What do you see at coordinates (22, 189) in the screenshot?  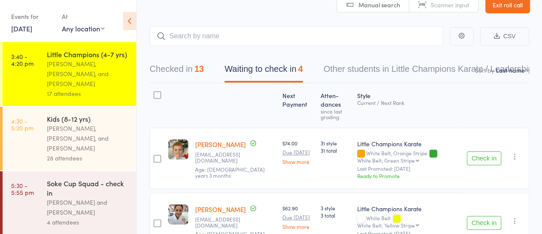 I see `time: 5:30 - 5:55 pm` at bounding box center [22, 189].